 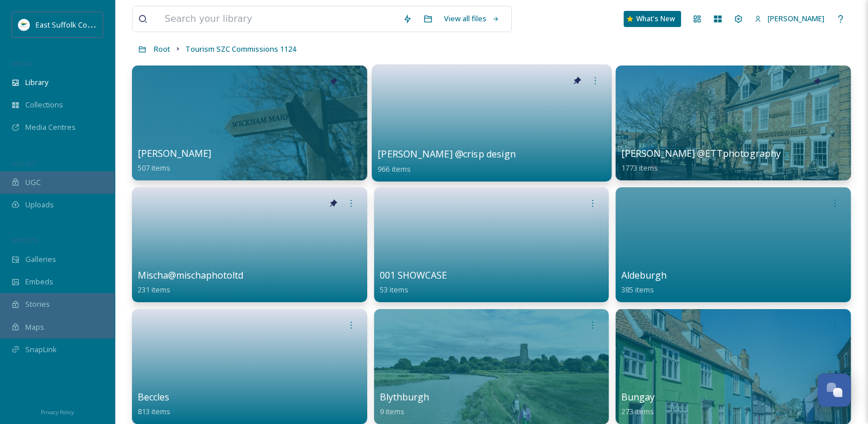 I want to click on span: WIDGETS, so click(x=25, y=240).